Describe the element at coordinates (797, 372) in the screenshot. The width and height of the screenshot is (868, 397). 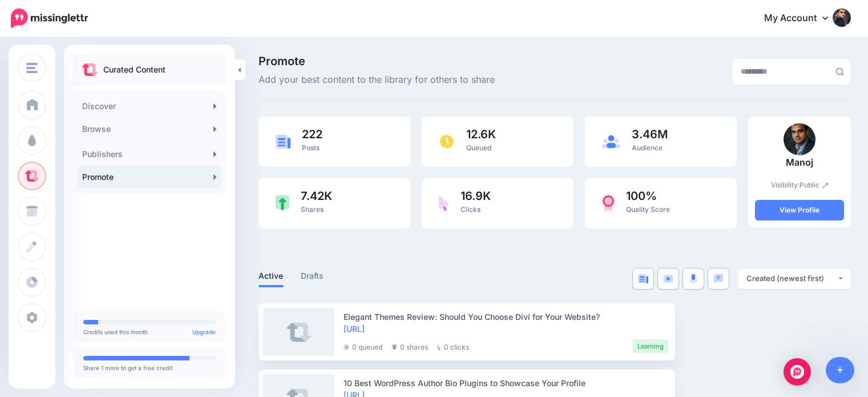
I see `div: Open Intercom Messenger` at that location.